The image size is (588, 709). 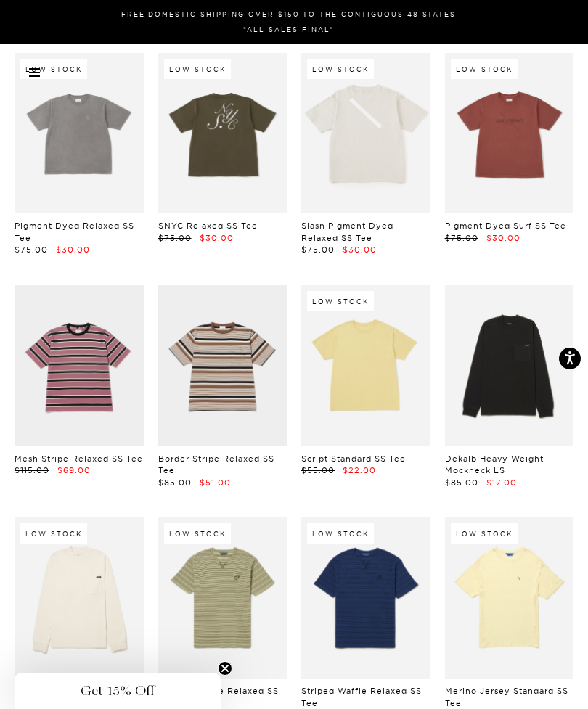 I want to click on a: Mesh Stripe Relaxed SS Tee, so click(x=79, y=459).